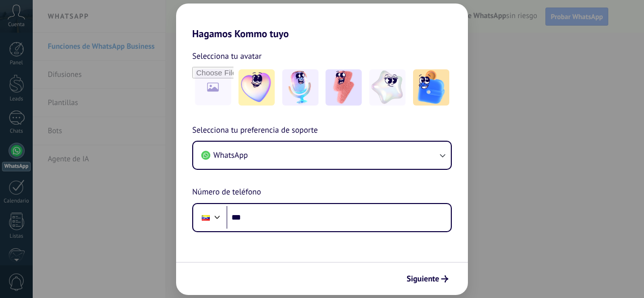 Image resolution: width=644 pixels, height=298 pixels. Describe the element at coordinates (301, 88) in the screenshot. I see `img: -2.jpeg` at that location.